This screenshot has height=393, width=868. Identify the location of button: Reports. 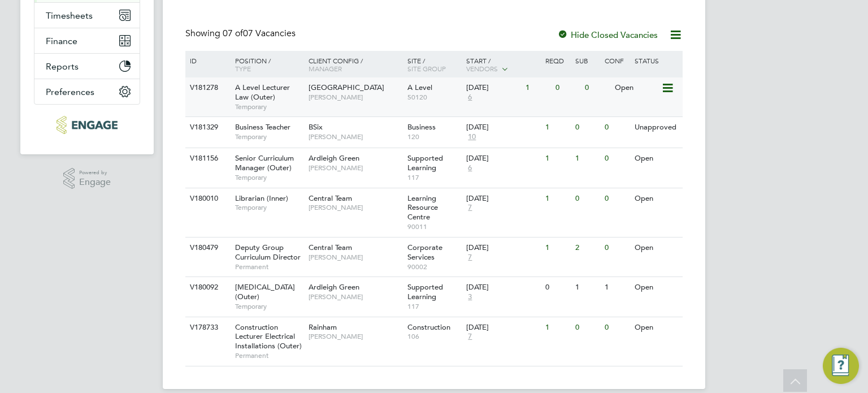
(87, 66).